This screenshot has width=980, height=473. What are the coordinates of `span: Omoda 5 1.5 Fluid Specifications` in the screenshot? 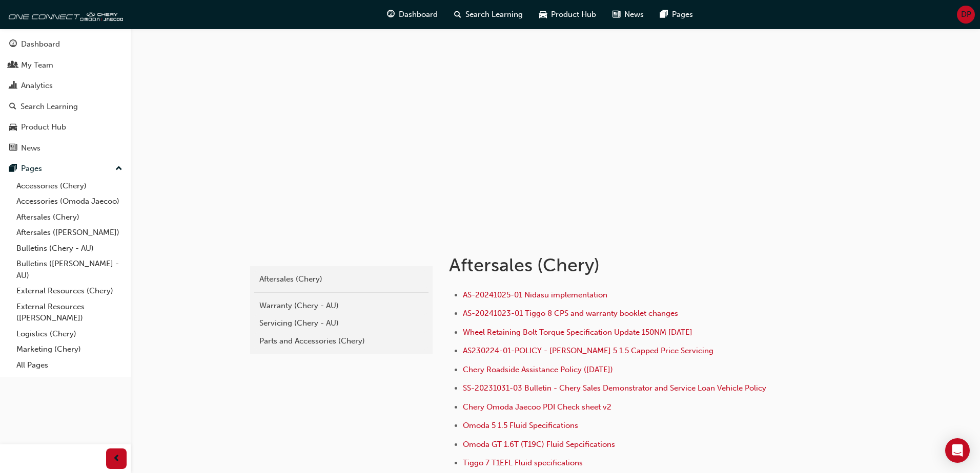 It's located at (520, 425).